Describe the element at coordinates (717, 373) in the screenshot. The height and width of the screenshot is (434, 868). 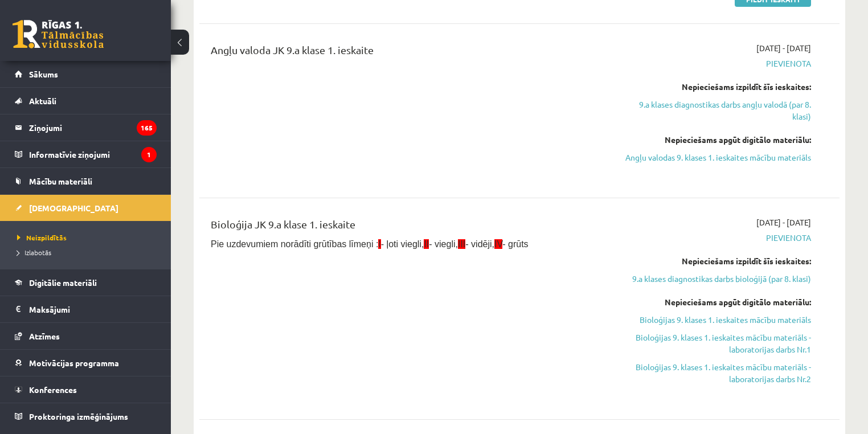
I see `a: Bioloģijas 9. klases 1. ieskaites mācību materiāls - laboratorijas darbs Nr.2` at that location.